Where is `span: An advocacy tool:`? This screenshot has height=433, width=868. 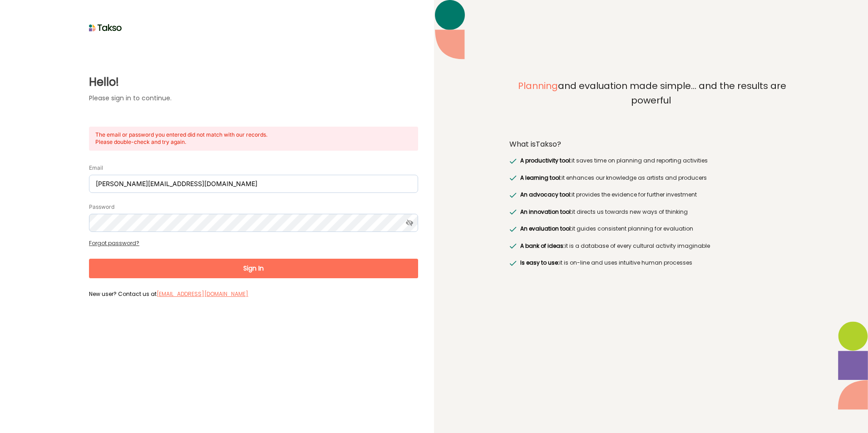 span: An advocacy tool: is located at coordinates (546, 194).